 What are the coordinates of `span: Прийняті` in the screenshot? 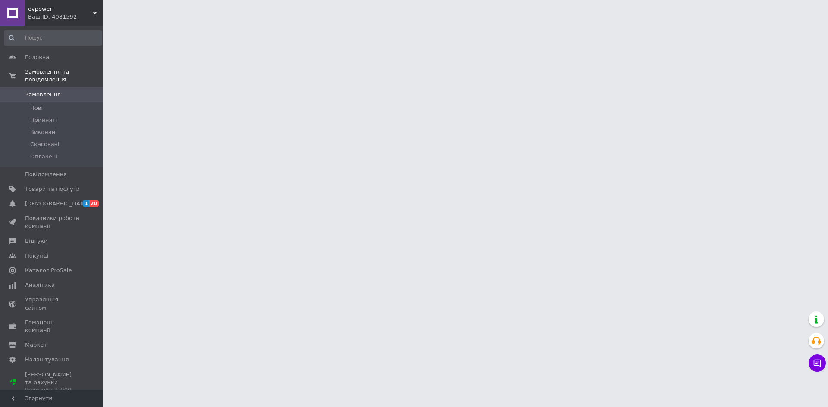 It's located at (44, 120).